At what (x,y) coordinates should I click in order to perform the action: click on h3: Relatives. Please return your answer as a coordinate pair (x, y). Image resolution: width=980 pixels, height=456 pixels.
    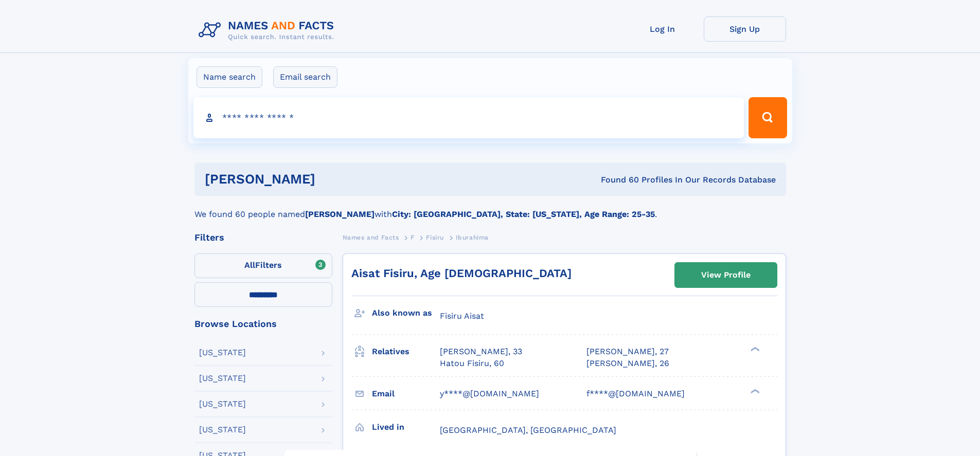
    Looking at the image, I should click on (406, 351).